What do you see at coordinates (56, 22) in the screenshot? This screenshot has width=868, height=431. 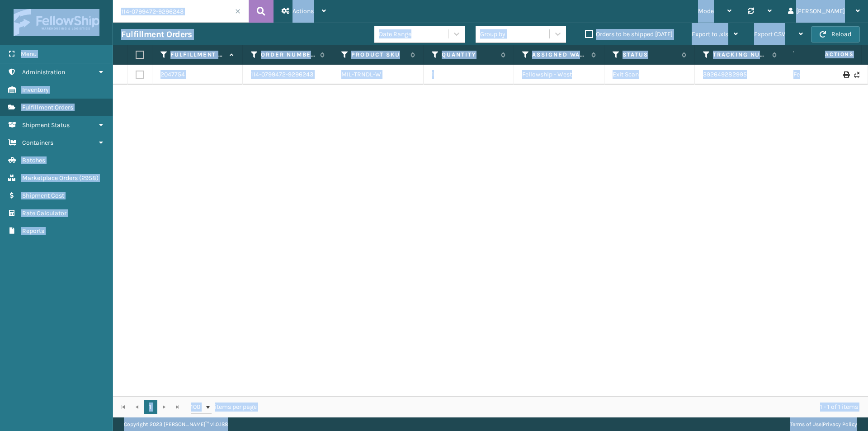 I see `img: logo` at bounding box center [56, 22].